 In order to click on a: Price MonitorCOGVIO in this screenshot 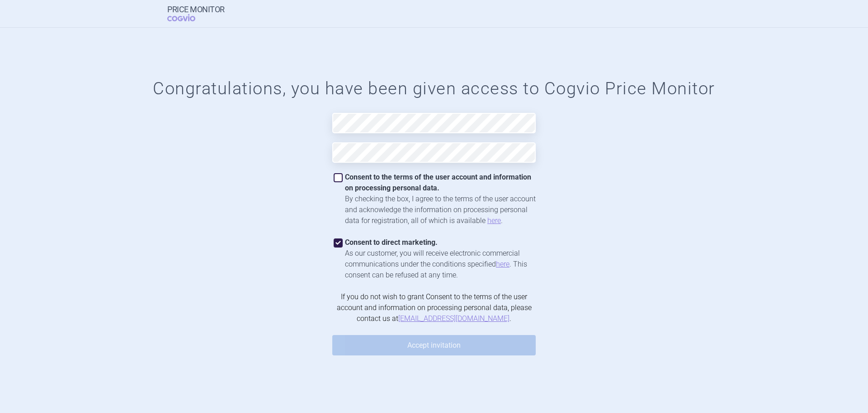, I will do `click(196, 14)`.